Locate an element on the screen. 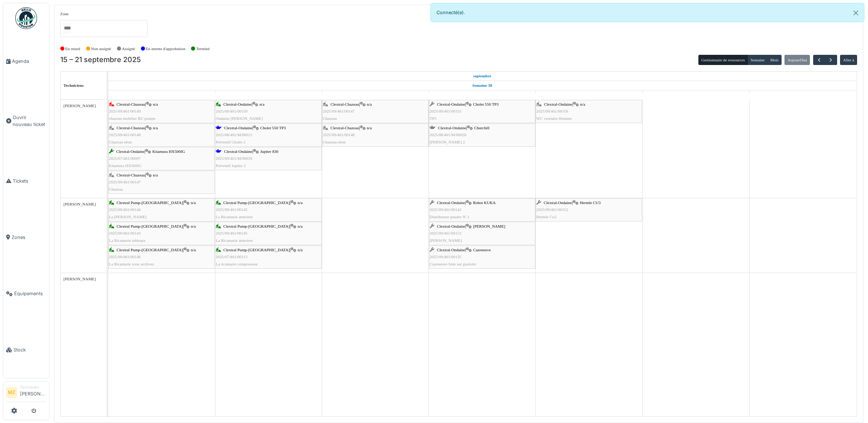 The height and width of the screenshot is (423, 868). li: MZ is located at coordinates (12, 393).